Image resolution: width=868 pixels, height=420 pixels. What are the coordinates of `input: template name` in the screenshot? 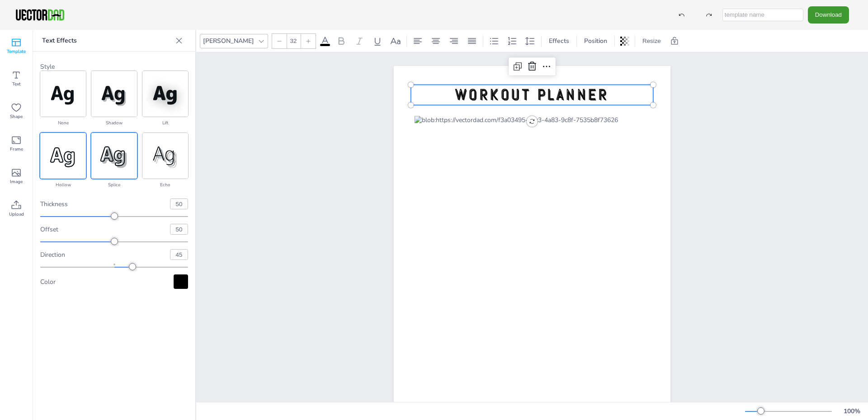 It's located at (763, 15).